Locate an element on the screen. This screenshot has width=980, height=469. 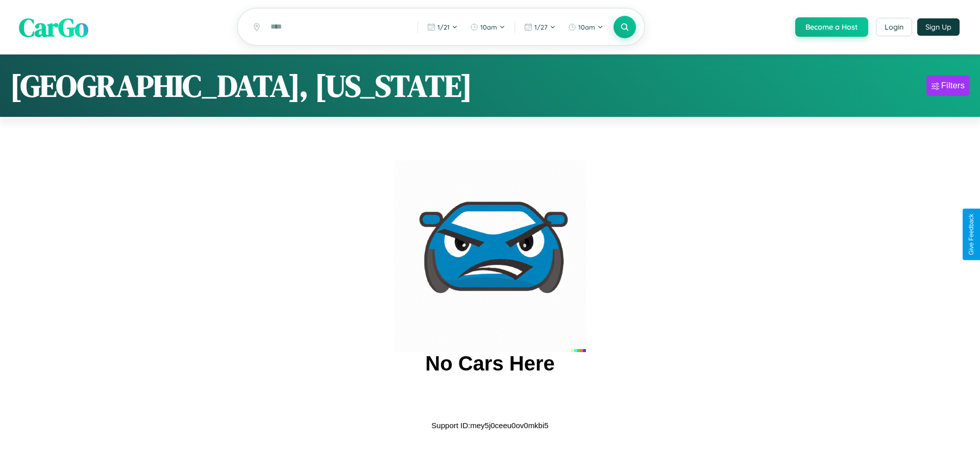
p: Support ID: mey5j0ceeu0ov0mkbi5 is located at coordinates (489, 425).